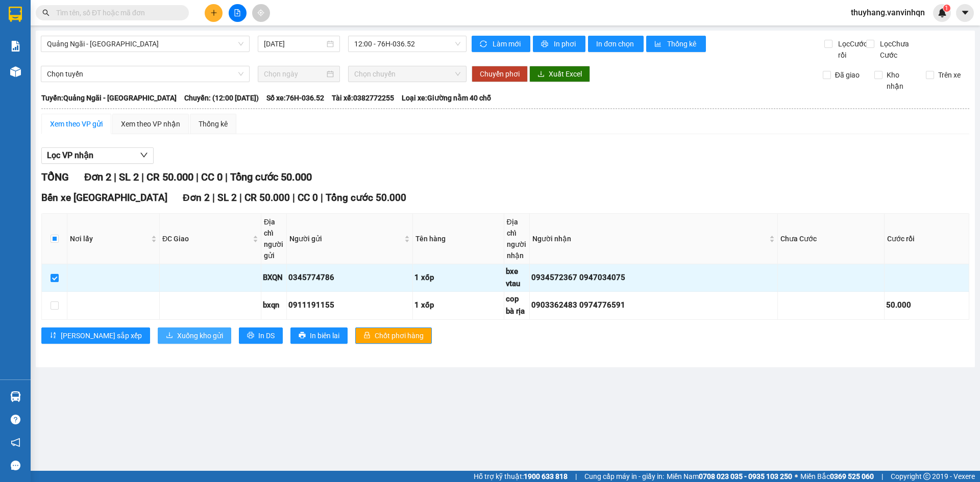  I want to click on span: Tài xế: 0382772255, so click(363, 98).